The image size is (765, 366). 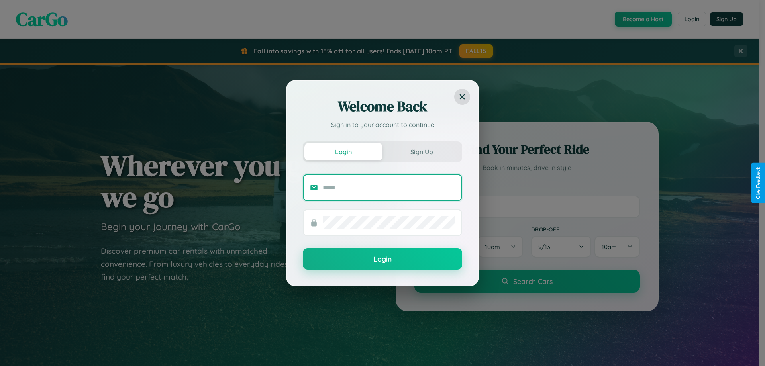 I want to click on h2: Welcome Back, so click(x=383, y=106).